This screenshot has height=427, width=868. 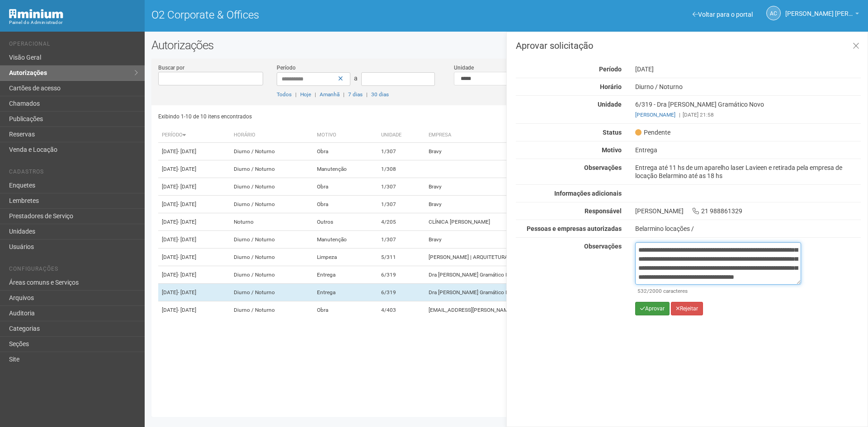 What do you see at coordinates (332, 117) in the screenshot?
I see `div: Exibindo 1-10 de 10 itens encontrados` at bounding box center [332, 117].